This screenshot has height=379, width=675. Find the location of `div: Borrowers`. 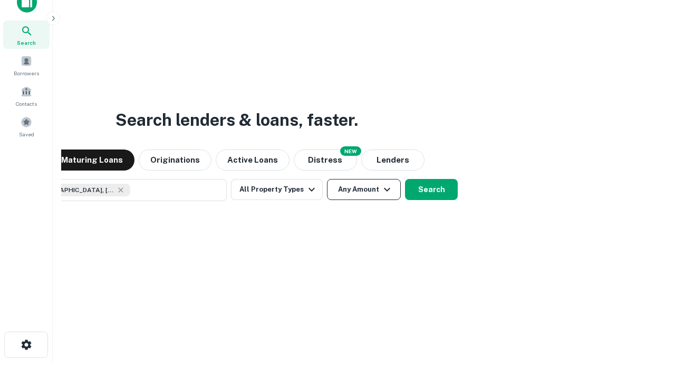

div: Borrowers is located at coordinates (26, 65).